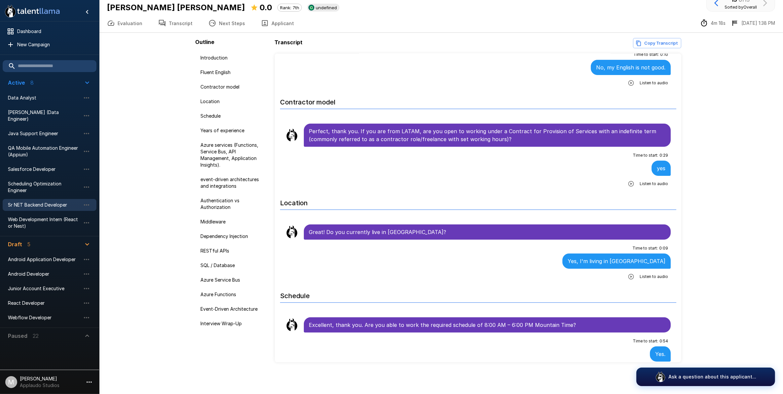 The image size is (783, 394). What do you see at coordinates (234, 72) in the screenshot?
I see `div: Fluent English` at bounding box center [234, 72].